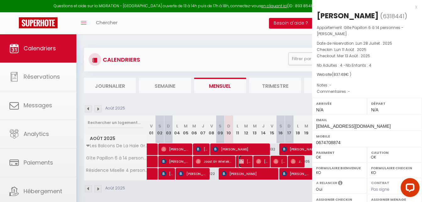 This screenshot has width=422, height=202. Describe the element at coordinates (367, 136) in the screenshot. I see `label: Mobile` at that location.